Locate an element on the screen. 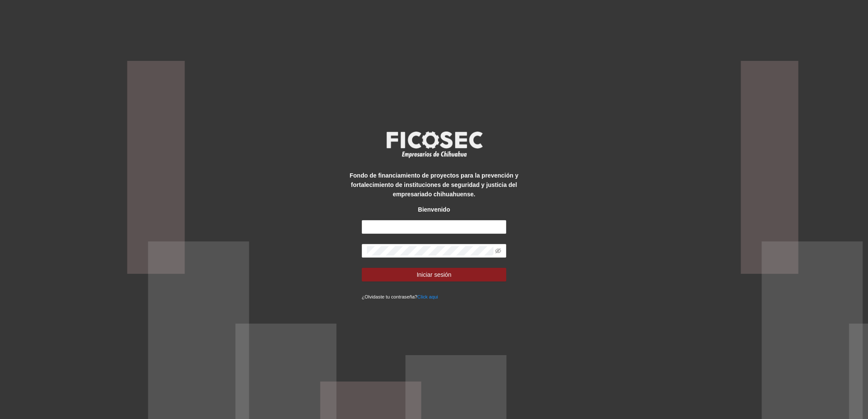 Image resolution: width=868 pixels, height=419 pixels. img: logo is located at coordinates (434, 145).